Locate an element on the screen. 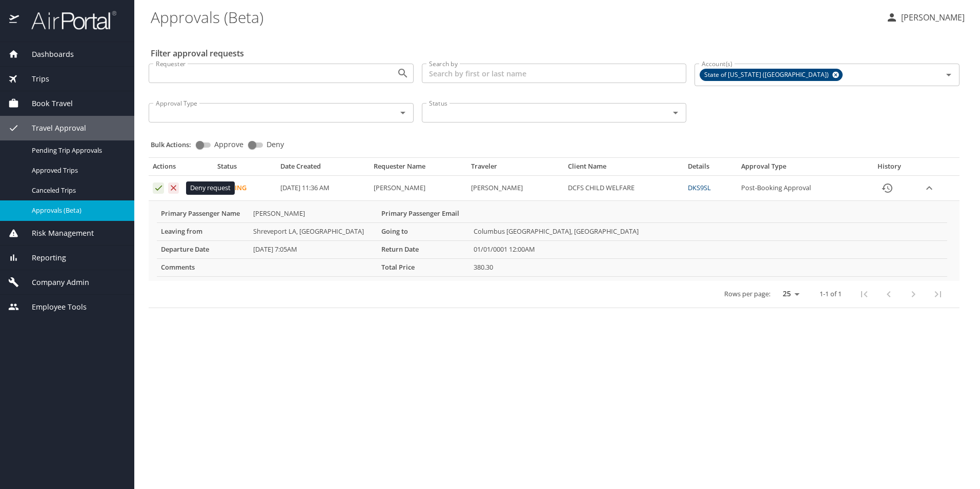  span: Reporting is located at coordinates (42, 258).